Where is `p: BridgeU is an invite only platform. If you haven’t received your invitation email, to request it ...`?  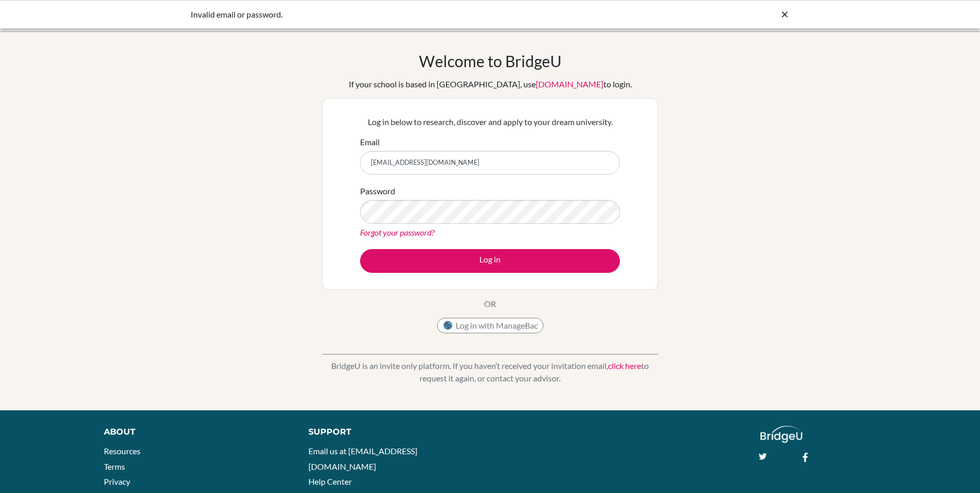
p: BridgeU is an invite only platform. If you haven’t received your invitation email, to request it ... is located at coordinates (490, 372).